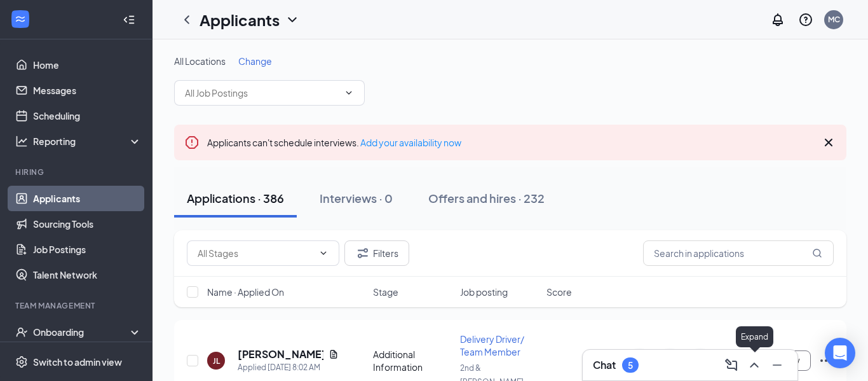  Describe the element at coordinates (334, 142) in the screenshot. I see `span: Applicants can't schedule interviews.` at that location.